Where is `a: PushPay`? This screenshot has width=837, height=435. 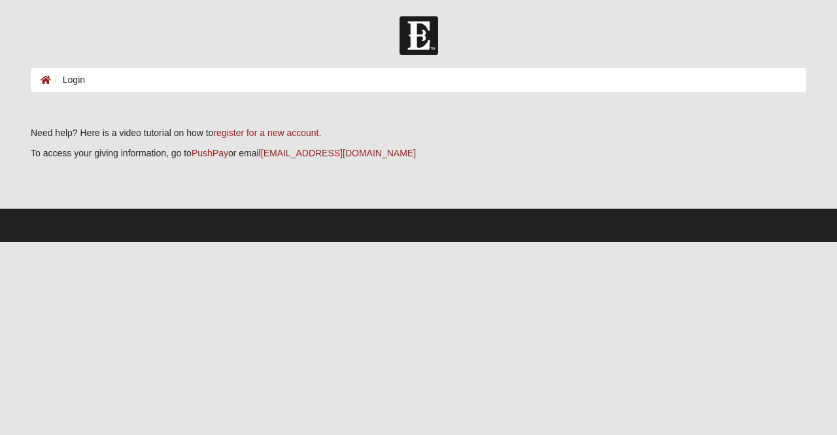
a: PushPay is located at coordinates (210, 153).